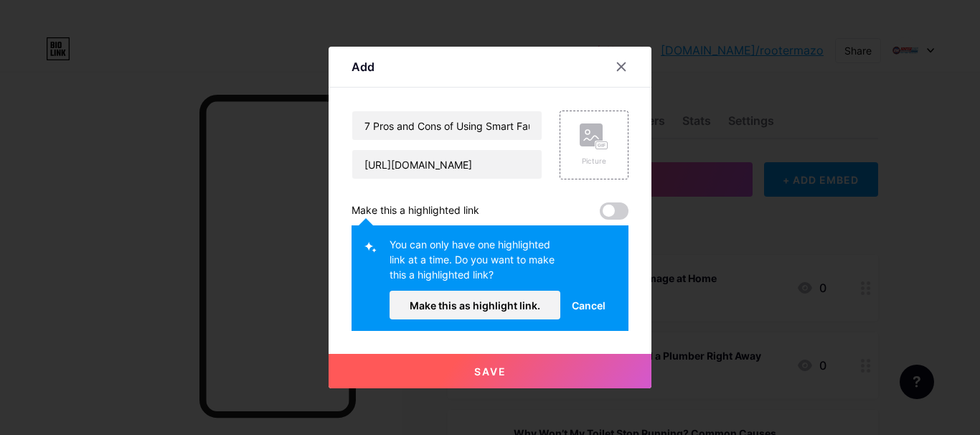 This screenshot has width=980, height=435. Describe the element at coordinates (415, 211) in the screenshot. I see `div: Make this a highlighted link` at that location.